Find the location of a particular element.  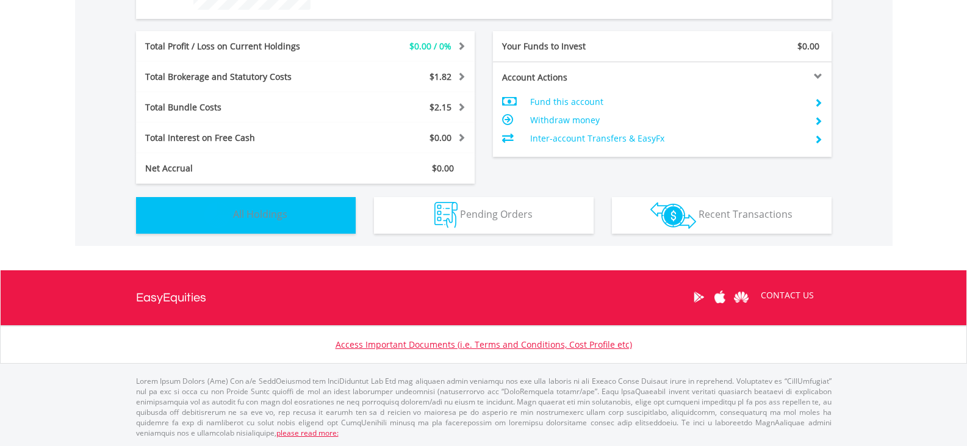

img: pending_instructions-wht.png is located at coordinates (446, 215).